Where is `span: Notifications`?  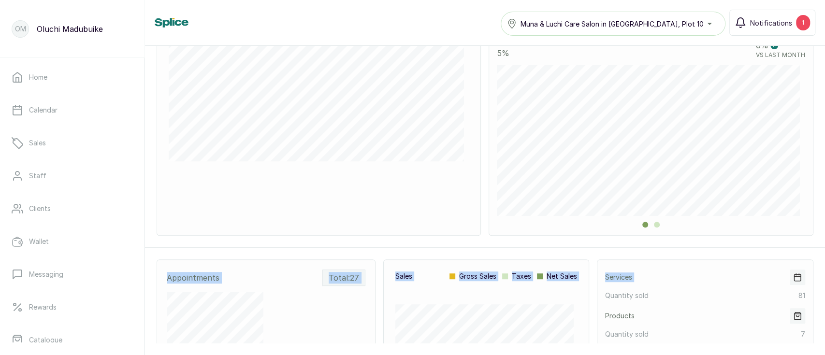
span: Notifications is located at coordinates (771, 23).